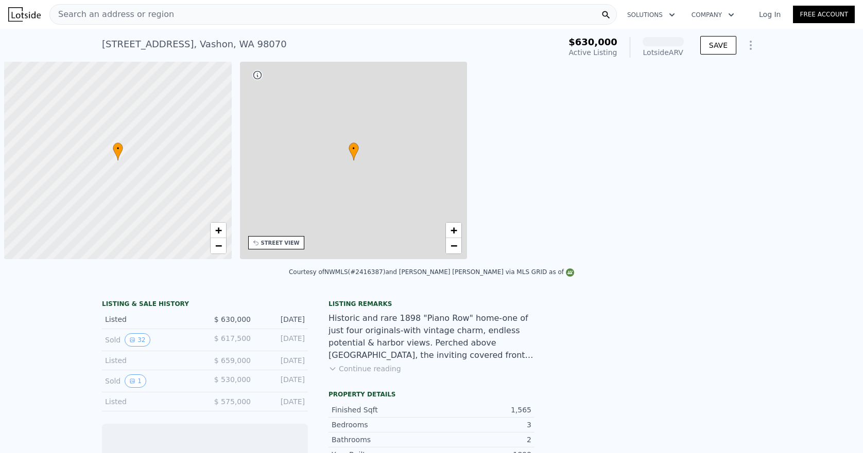 Image resolution: width=863 pixels, height=453 pixels. I want to click on div: STREET VIEW, so click(280, 243).